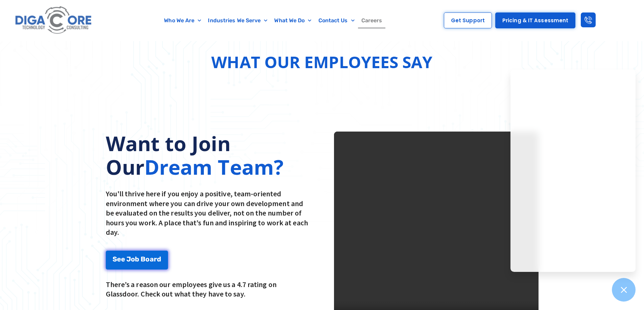 The height and width of the screenshot is (310, 644). Describe the element at coordinates (535, 20) in the screenshot. I see `a: Pricing & IT Assessment` at that location.